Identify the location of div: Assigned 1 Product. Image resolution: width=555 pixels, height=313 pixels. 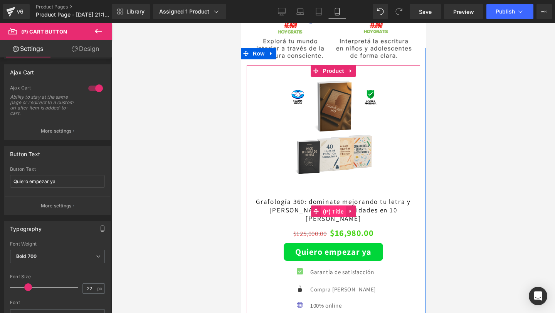
(189, 12).